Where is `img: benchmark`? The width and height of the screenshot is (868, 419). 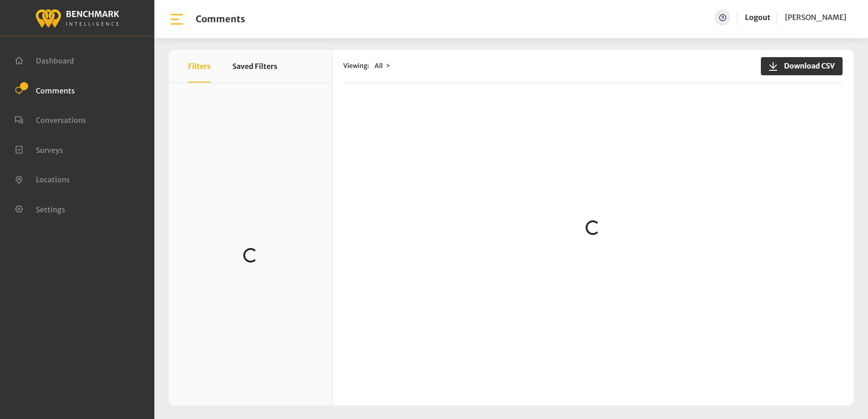
img: benchmark is located at coordinates (77, 17).